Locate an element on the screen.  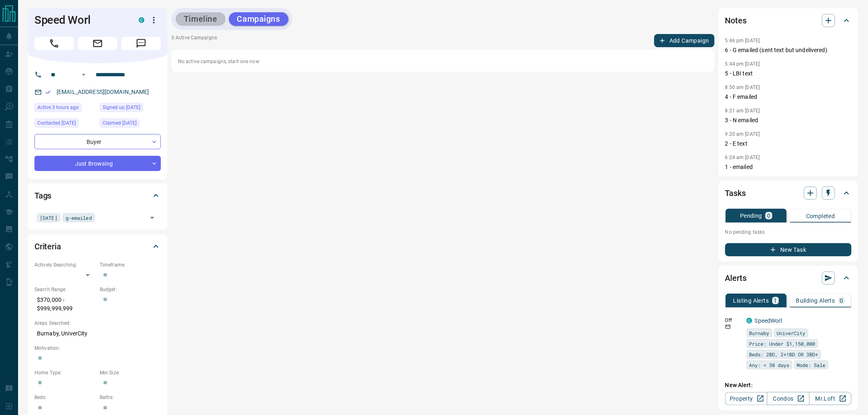
p: Motivation: is located at coordinates (98, 348).